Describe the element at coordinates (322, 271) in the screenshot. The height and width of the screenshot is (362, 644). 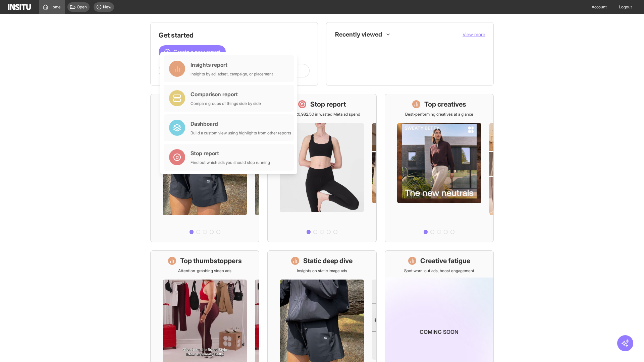
I see `p: Insights on static image ads` at that location.